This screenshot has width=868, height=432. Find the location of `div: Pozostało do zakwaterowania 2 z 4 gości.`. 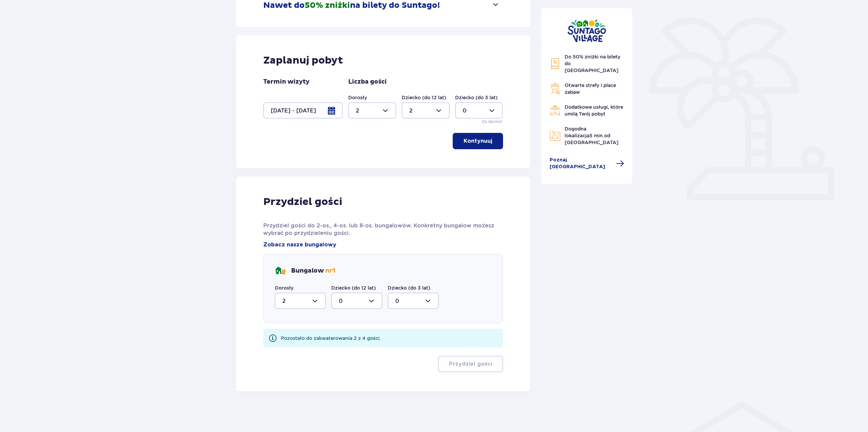

div: Pozostało do zakwaterowania 2 z 4 gości. is located at coordinates (331, 338).